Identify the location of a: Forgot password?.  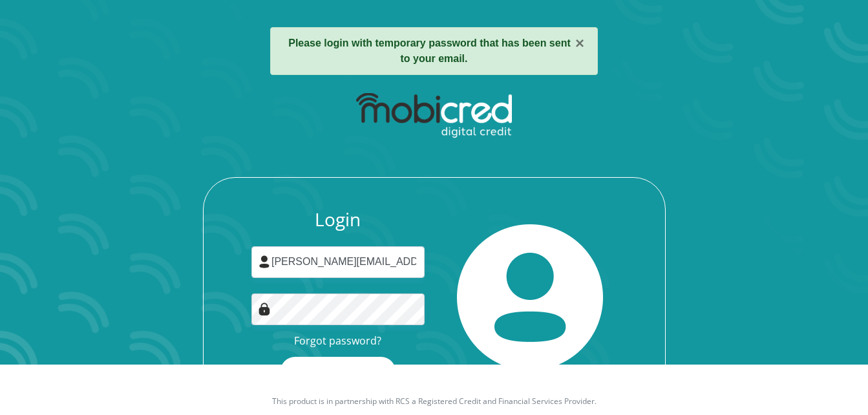
(337, 340).